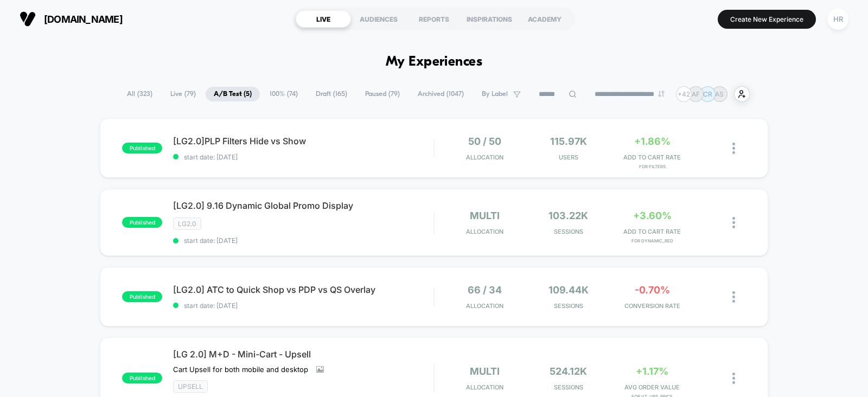 The height and width of the screenshot is (397, 868). What do you see at coordinates (652, 387) in the screenshot?
I see `span: AVG ORDER VALUE` at bounding box center [652, 387].